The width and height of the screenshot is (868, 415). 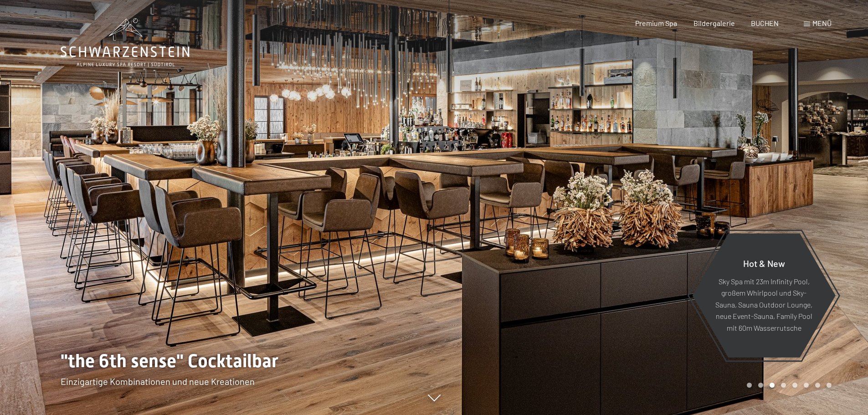 I want to click on a: Bildergalerie, so click(x=714, y=23).